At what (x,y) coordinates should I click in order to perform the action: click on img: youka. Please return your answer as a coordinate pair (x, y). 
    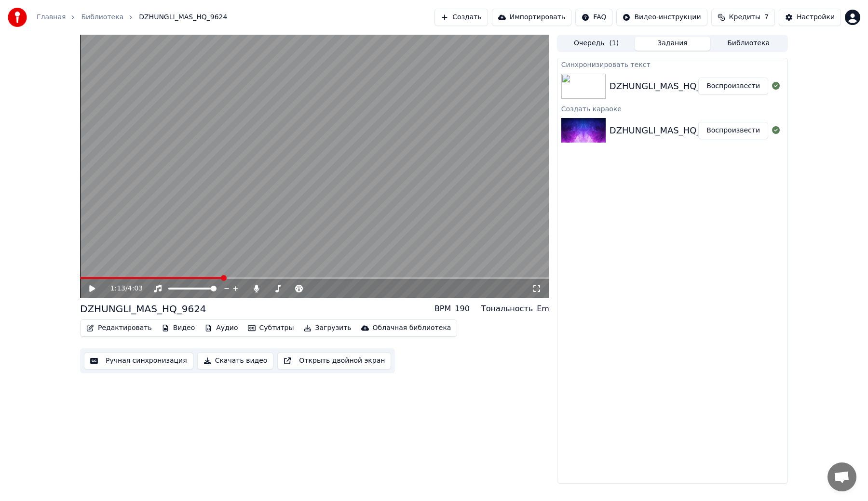
    Looking at the image, I should click on (17, 17).